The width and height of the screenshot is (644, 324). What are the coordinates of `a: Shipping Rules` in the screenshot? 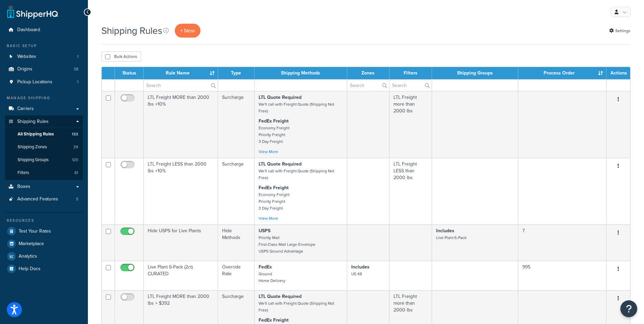 It's located at (44, 122).